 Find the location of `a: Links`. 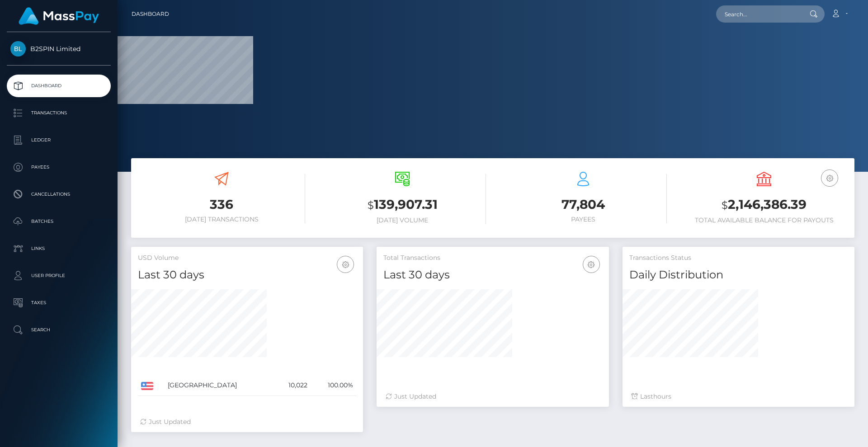

a: Links is located at coordinates (59, 248).